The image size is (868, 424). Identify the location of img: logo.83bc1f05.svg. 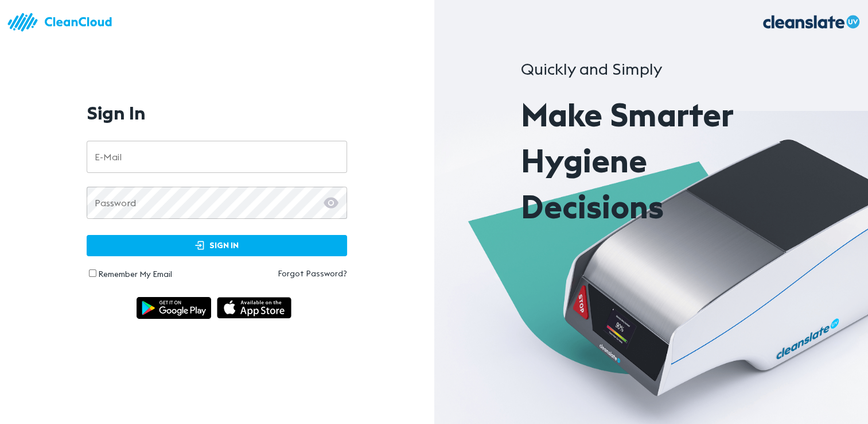
(63, 22).